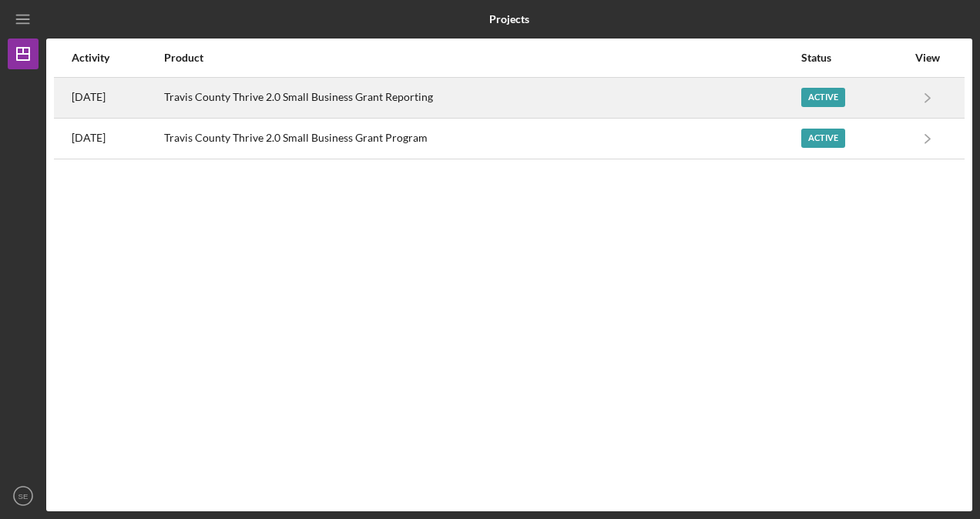 The width and height of the screenshot is (980, 519). What do you see at coordinates (482, 58) in the screenshot?
I see `div: Product` at bounding box center [482, 58].